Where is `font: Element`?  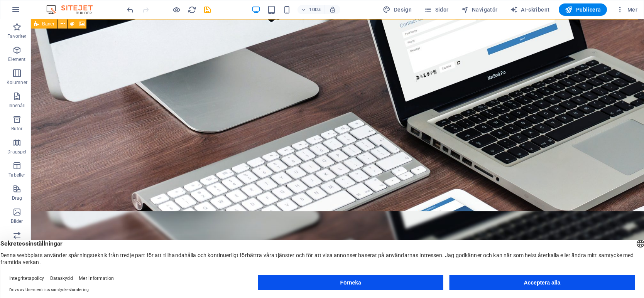
font: Element is located at coordinates (17, 59).